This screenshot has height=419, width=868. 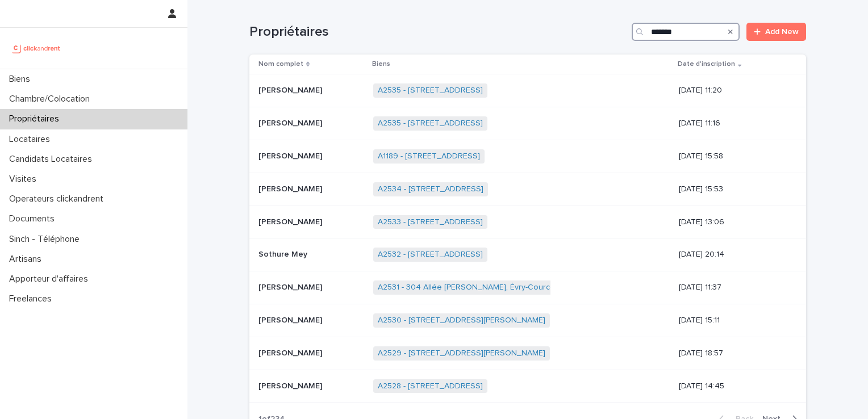 What do you see at coordinates (32, 298) in the screenshot?
I see `p: Freelances` at bounding box center [32, 298].